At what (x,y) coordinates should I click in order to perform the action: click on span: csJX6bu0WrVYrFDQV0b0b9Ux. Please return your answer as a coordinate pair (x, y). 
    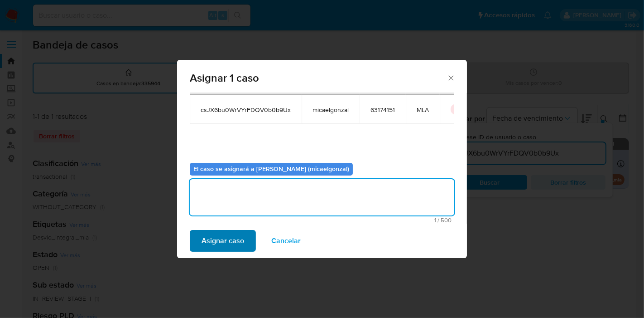
    Looking at the image, I should click on (246, 110).